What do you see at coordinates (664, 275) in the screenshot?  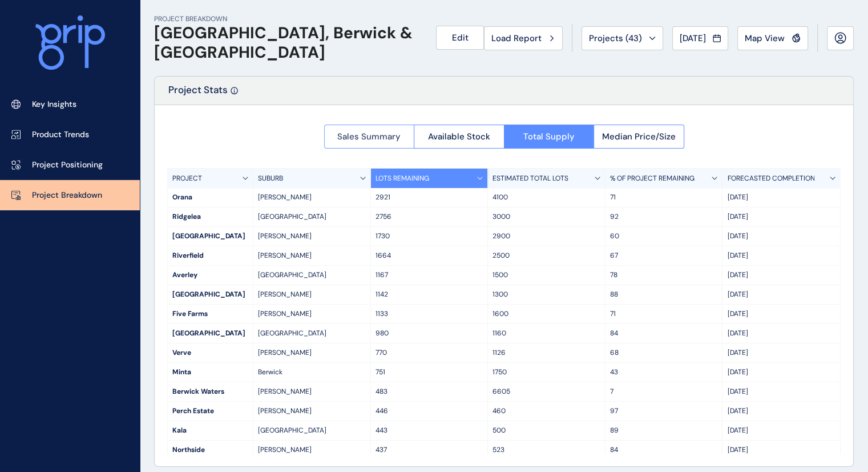 I see `p: 78` at bounding box center [664, 275].